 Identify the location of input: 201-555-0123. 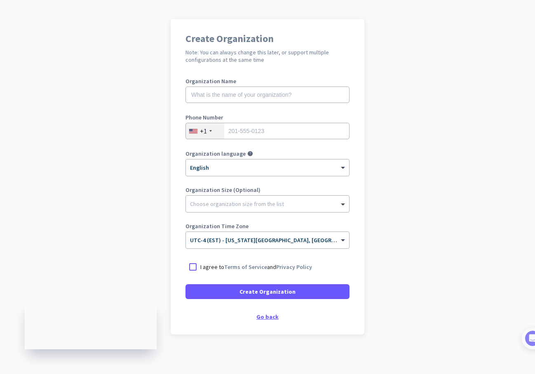
(267, 131).